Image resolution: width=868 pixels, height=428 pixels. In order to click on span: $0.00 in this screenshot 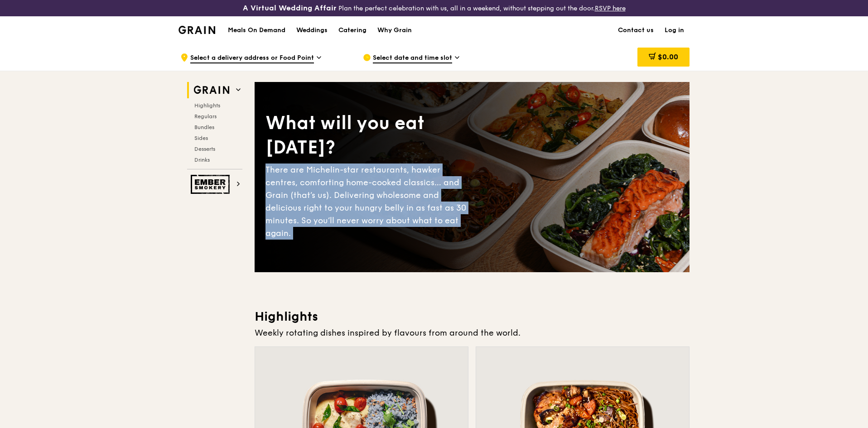, I will do `click(668, 57)`.